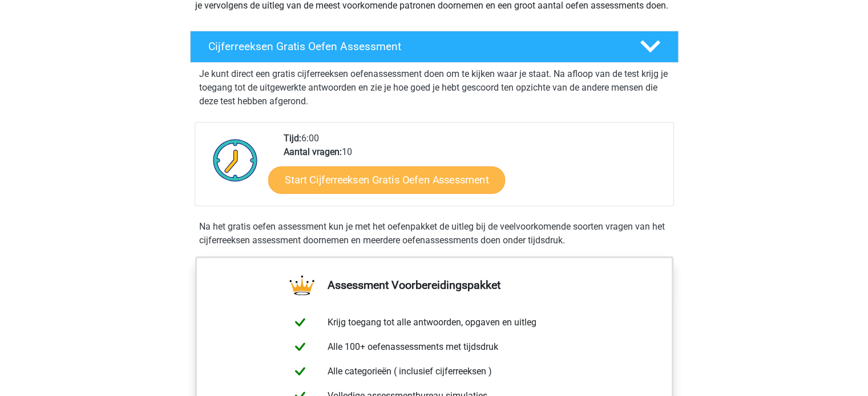 The height and width of the screenshot is (396, 868). I want to click on div: 6:00 10, so click(474, 169).